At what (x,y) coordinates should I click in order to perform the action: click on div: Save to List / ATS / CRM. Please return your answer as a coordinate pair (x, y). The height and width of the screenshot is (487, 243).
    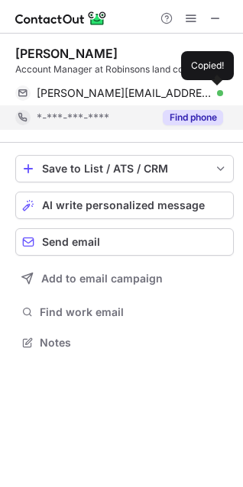
    Looking at the image, I should click on (124, 169).